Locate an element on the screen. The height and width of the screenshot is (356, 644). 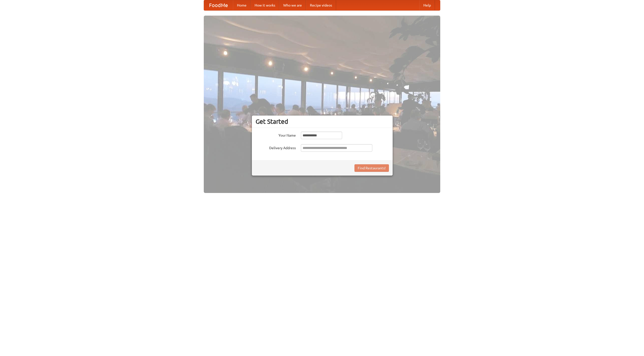
a: Recipe videos is located at coordinates (321, 6).